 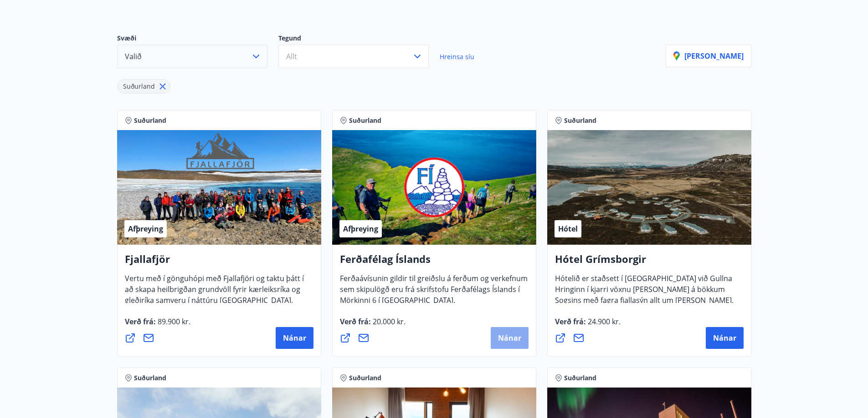 What do you see at coordinates (457, 57) in the screenshot?
I see `span: Hreinsa síu` at bounding box center [457, 57].